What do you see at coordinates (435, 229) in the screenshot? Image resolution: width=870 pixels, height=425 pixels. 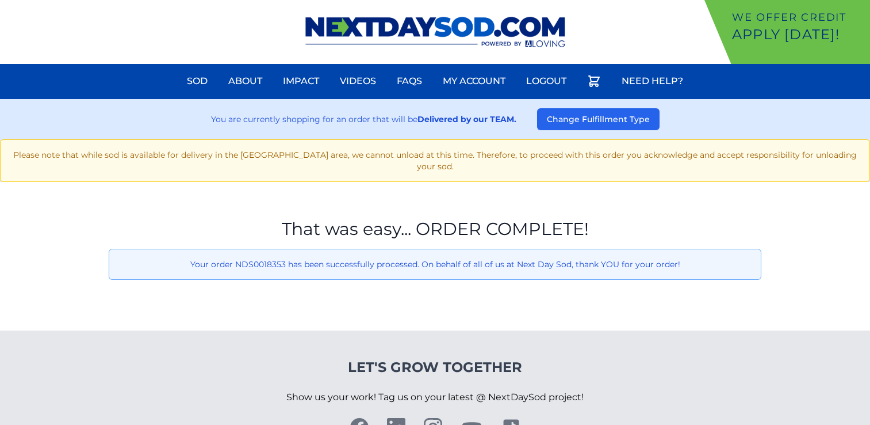 I see `h1: That was easy... ORDER COMPLETE!` at bounding box center [435, 229].